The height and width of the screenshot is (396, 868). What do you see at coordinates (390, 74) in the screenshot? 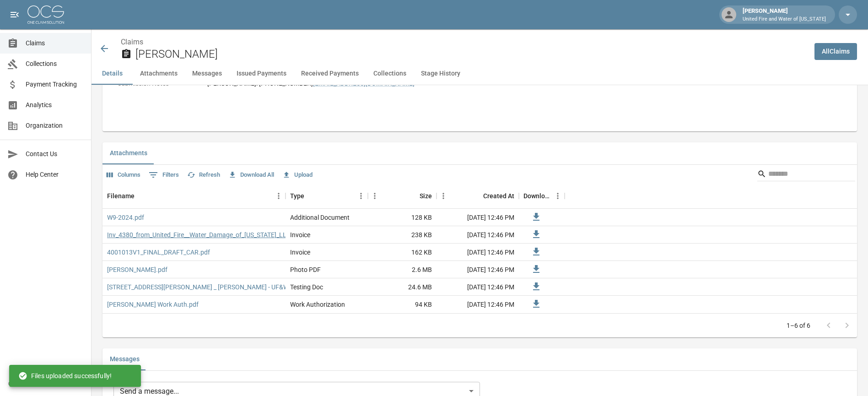
I see `button: Collections` at bounding box center [390, 74].